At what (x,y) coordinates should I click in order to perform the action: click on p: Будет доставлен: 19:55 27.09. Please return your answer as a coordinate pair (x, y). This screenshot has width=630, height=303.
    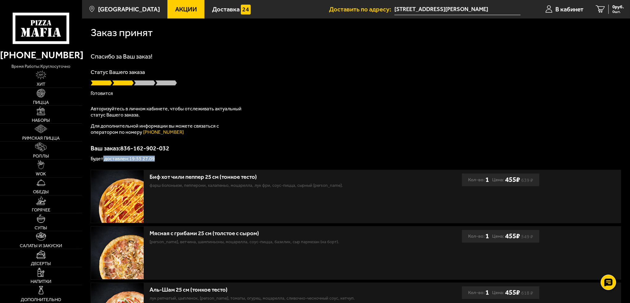
    Looking at the image, I should click on (356, 159).